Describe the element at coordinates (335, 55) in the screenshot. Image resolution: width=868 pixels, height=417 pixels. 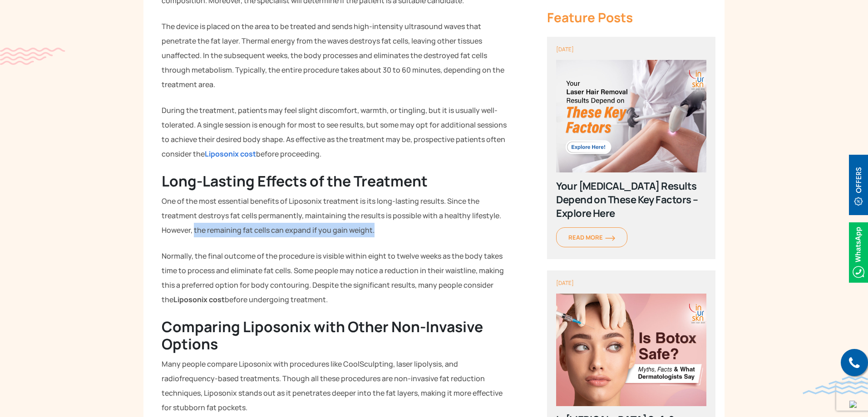
I see `p: The device is placed on the area to be treated and sends high-intensity ultrasound waves that pen...` at that location.